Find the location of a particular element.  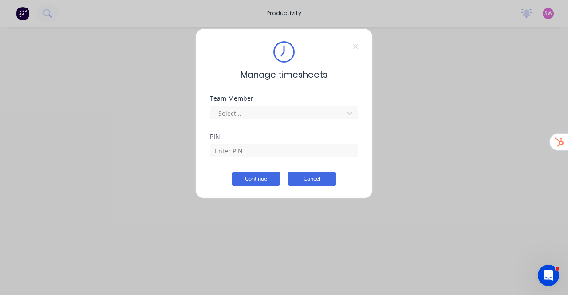

div: Team Member is located at coordinates (284, 99).